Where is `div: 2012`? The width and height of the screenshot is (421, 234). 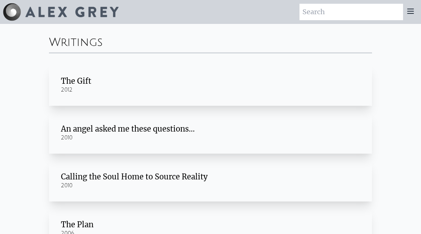 div: 2012 is located at coordinates (211, 90).